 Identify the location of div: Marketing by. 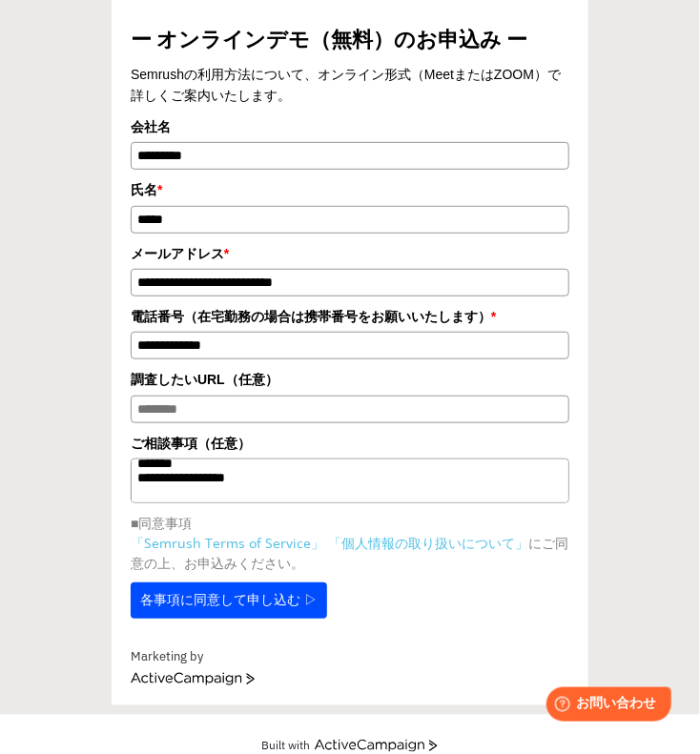
(350, 656).